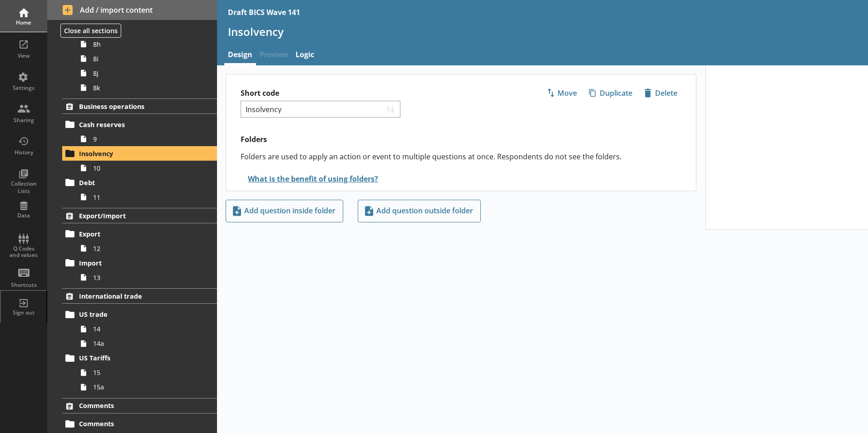  I want to click on span: Export, so click(134, 234).